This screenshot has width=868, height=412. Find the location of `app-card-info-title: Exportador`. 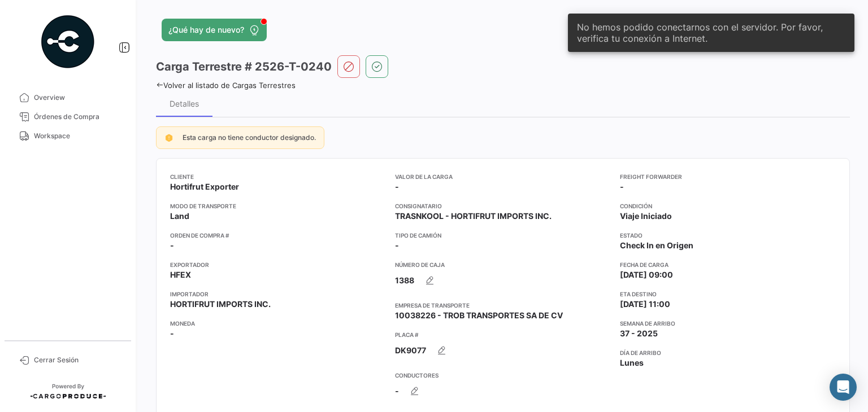

app-card-info-title: Exportador is located at coordinates (278, 265).